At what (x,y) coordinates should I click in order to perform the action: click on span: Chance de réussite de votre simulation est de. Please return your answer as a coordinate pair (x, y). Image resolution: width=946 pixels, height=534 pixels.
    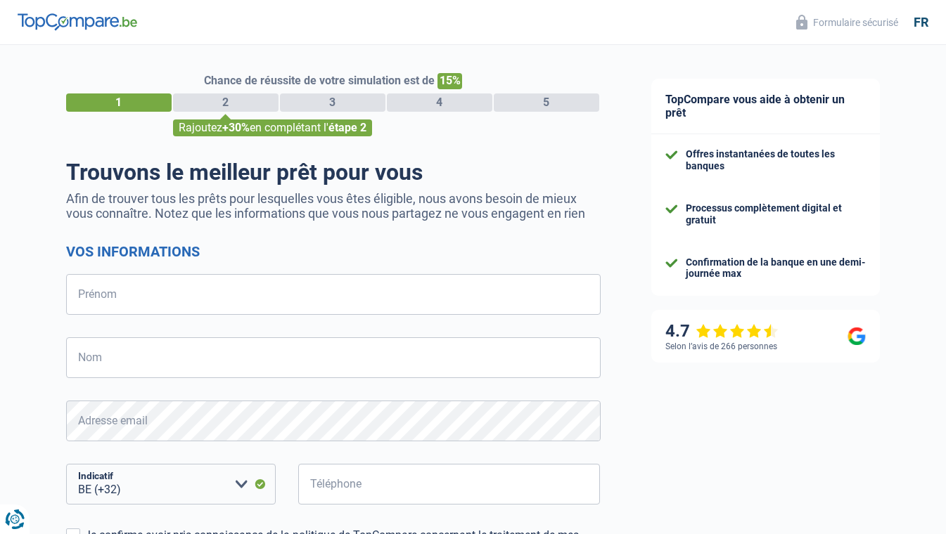
    Looking at the image, I should click on (319, 80).